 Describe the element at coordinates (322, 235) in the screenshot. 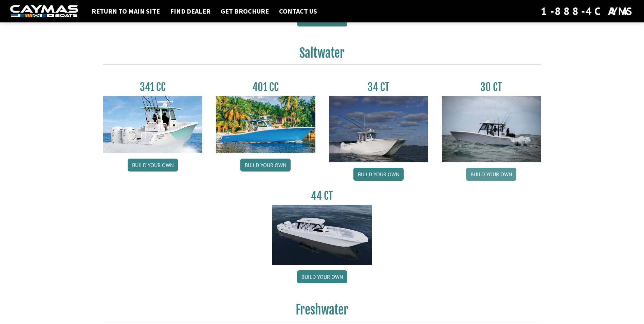

I see `img: 44ct_background.png` at that location.